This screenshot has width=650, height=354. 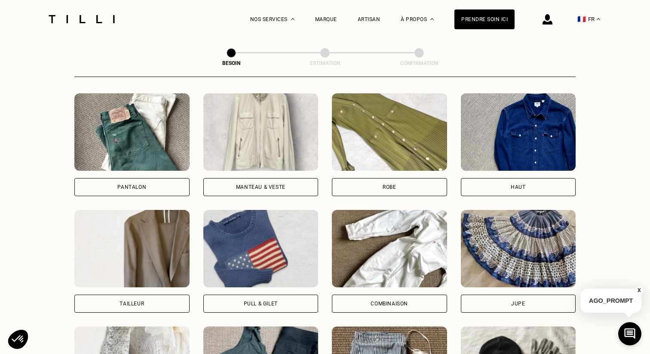 I want to click on a: Logo du service de couturière Tilli, so click(x=82, y=19).